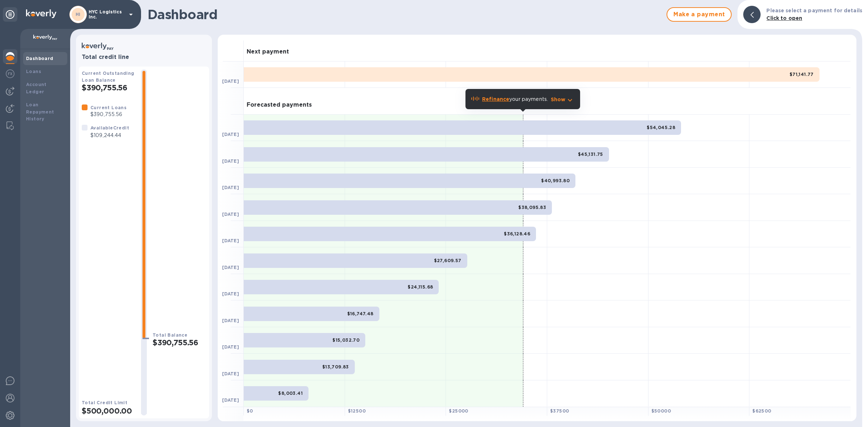 The image size is (868, 427). What do you see at coordinates (448, 260) in the screenshot?
I see `b: $27,609.57` at bounding box center [448, 260].